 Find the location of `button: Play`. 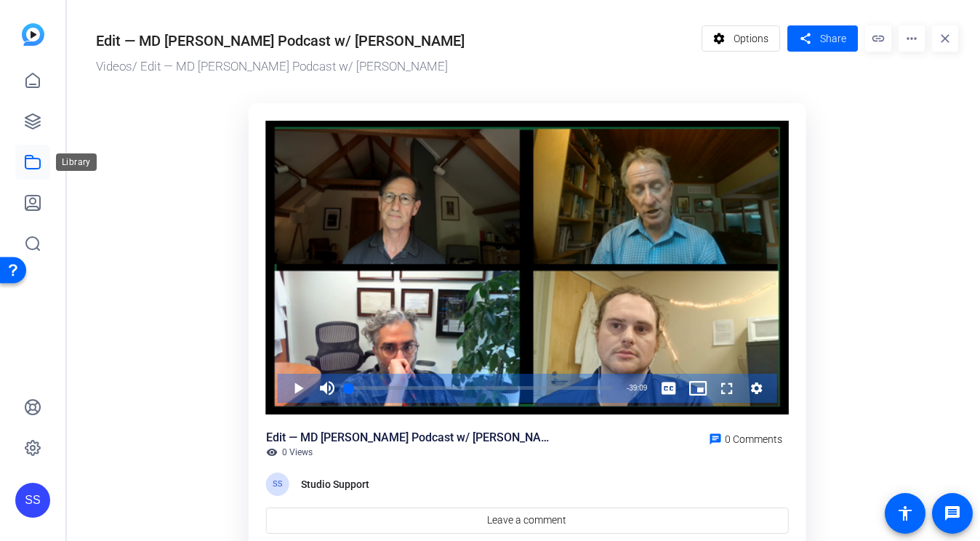

button: Play is located at coordinates (298, 388).